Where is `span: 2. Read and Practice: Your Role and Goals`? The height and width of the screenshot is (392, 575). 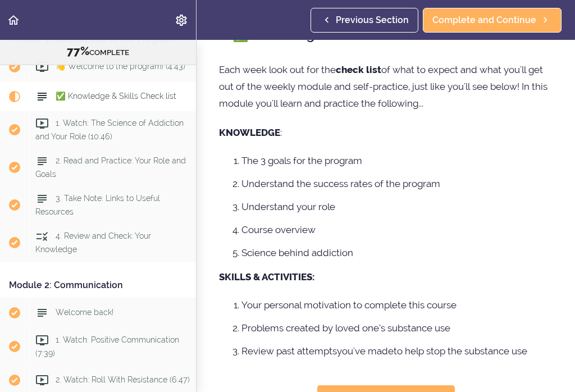 span: 2. Read and Practice: Your Role and Goals is located at coordinates (111, 167).